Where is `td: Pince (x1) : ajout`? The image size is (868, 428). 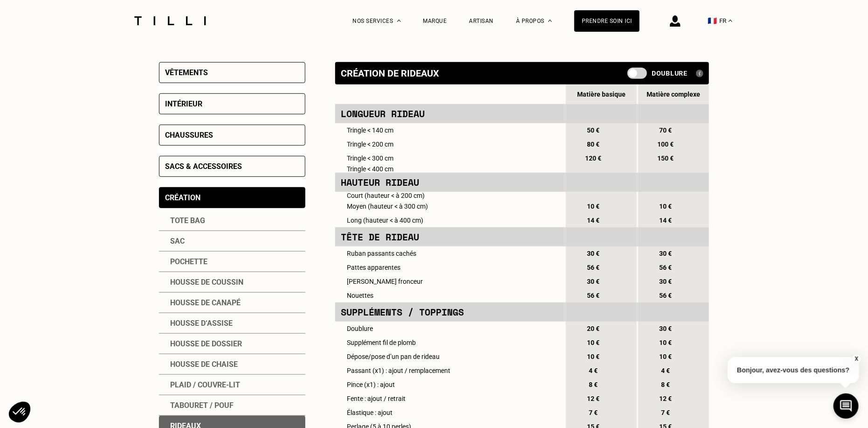
td: Pince (x1) : ajout is located at coordinates (450, 384).